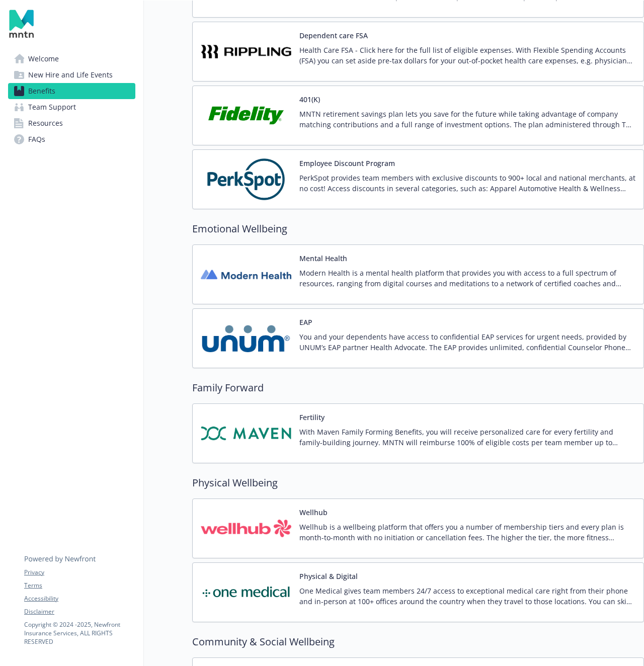  Describe the element at coordinates (72, 91) in the screenshot. I see `a: Benefits` at that location.